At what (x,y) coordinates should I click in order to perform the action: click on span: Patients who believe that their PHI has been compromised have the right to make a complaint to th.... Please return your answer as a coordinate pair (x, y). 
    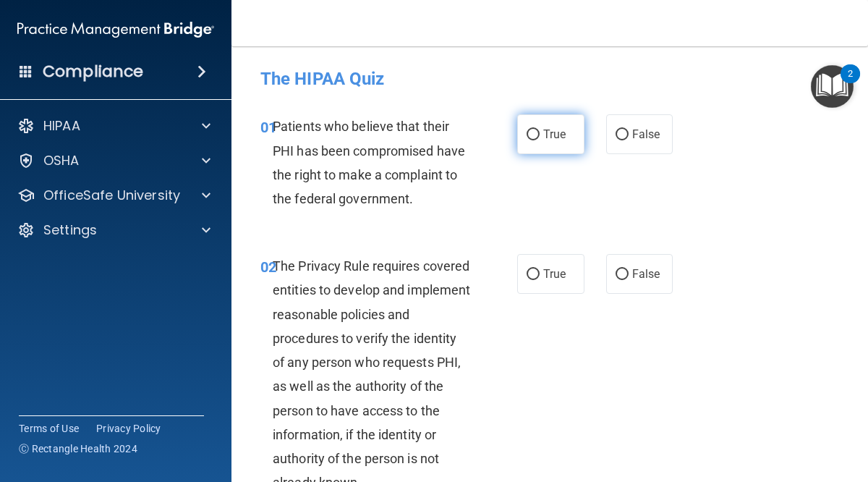
    Looking at the image, I should click on (369, 162).